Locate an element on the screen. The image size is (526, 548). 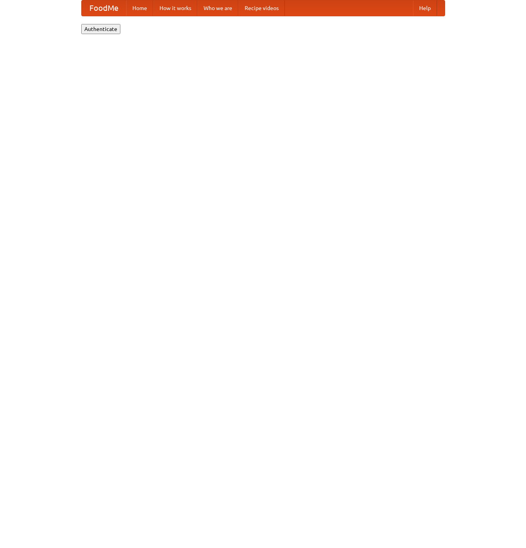
a: Authenticate is located at coordinates (101, 29).